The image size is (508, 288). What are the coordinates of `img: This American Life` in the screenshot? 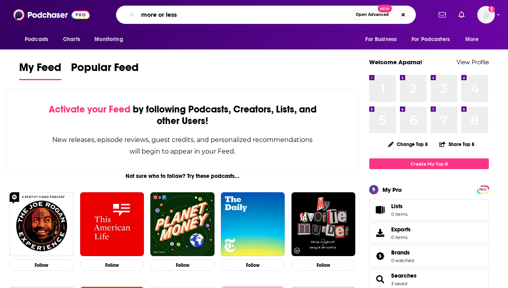 It's located at (112, 224).